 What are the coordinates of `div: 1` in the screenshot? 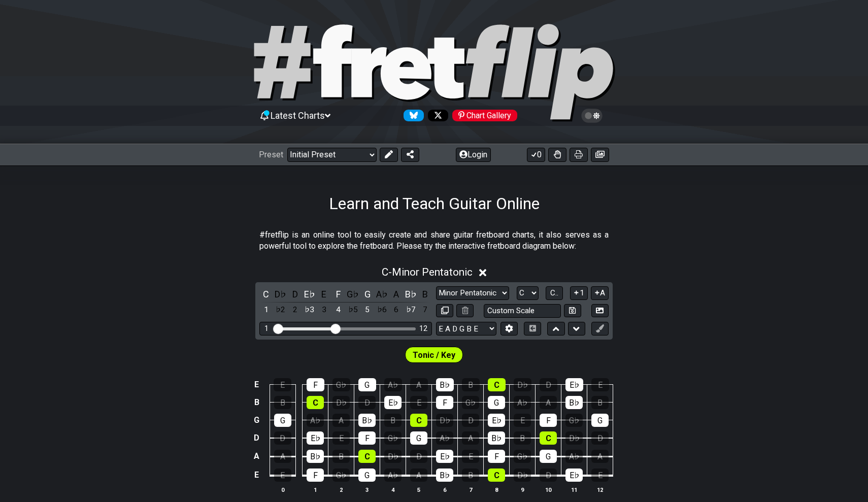 It's located at (266, 328).